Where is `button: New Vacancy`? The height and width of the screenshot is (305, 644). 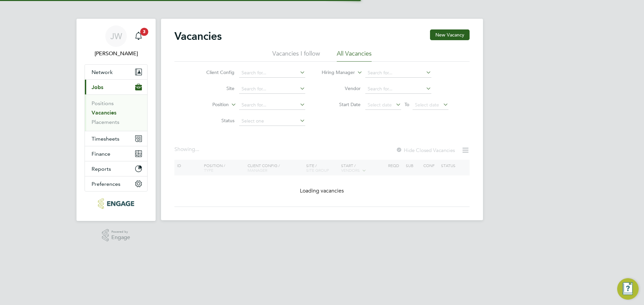 button: New Vacancy is located at coordinates (450, 35).